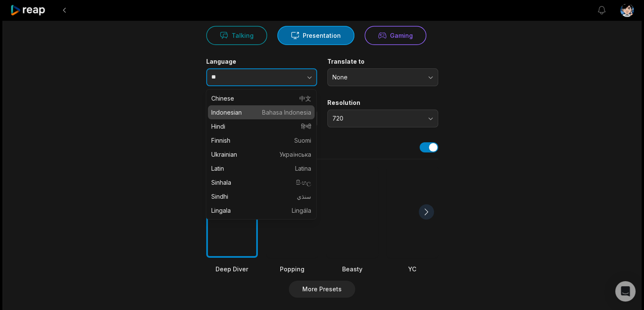 The image size is (644, 310). Describe the element at coordinates (626, 291) in the screenshot. I see `div: Open Intercom Messenger` at that location.